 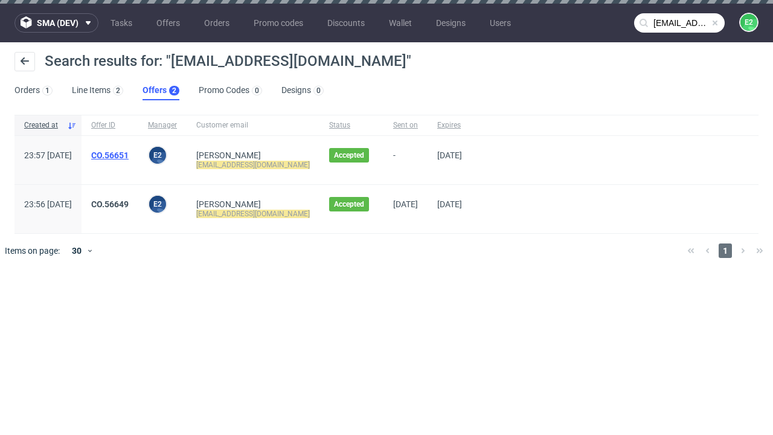 I want to click on a: Orders1, so click(x=33, y=91).